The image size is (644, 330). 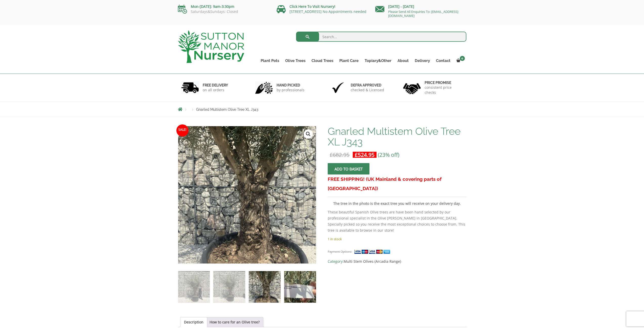 What do you see at coordinates (291, 85) in the screenshot?
I see `h6: hand picked` at bounding box center [291, 85].